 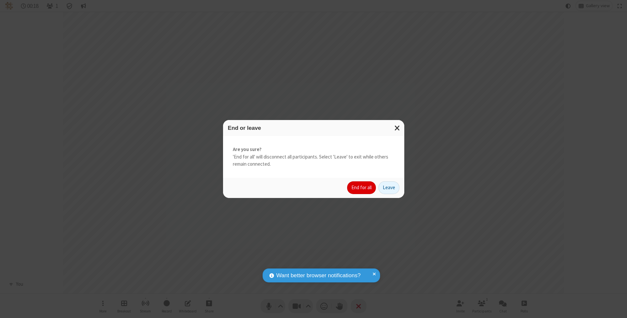 What do you see at coordinates (318, 276) in the screenshot?
I see `span: Want better browser notifications?` at bounding box center [318, 276].